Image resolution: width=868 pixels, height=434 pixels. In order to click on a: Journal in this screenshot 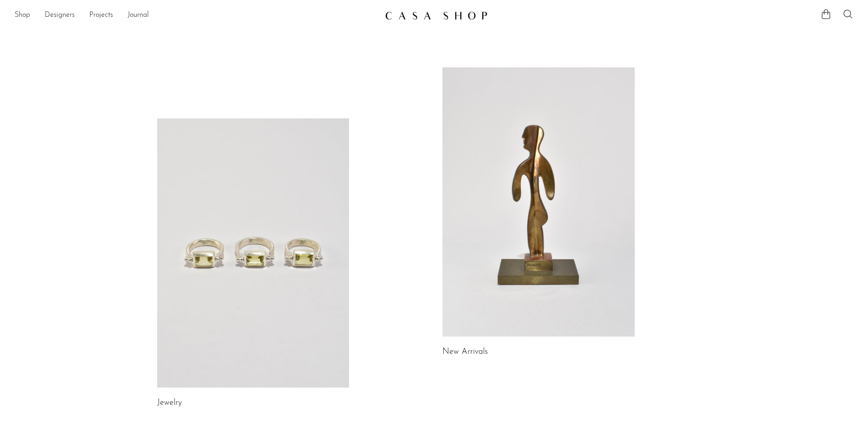, I will do `click(138, 15)`.